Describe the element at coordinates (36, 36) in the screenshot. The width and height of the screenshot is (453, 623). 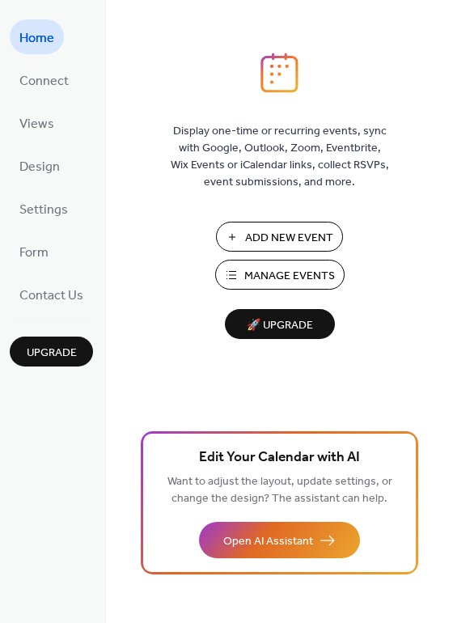
I see `a: Home` at that location.